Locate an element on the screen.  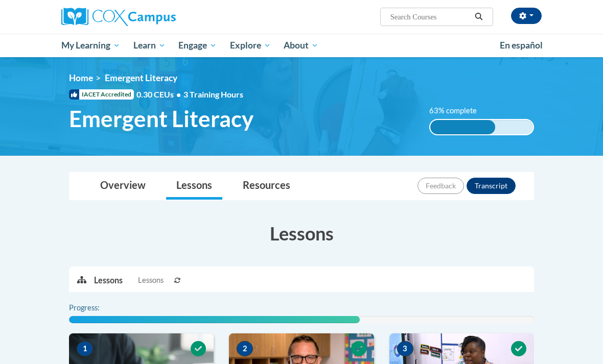
h3: Lessons is located at coordinates (302, 233).